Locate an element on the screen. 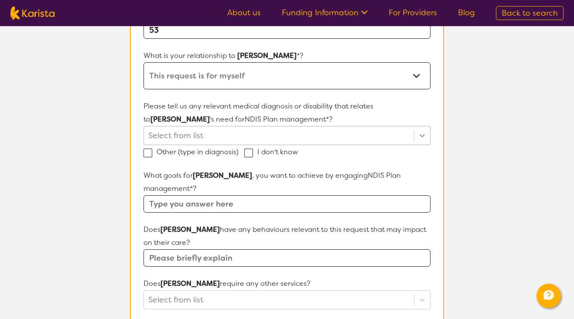 This screenshot has width=574, height=319. p: What goals for , you want to achieve by engaging NDIS Plan management *? is located at coordinates (287, 182).